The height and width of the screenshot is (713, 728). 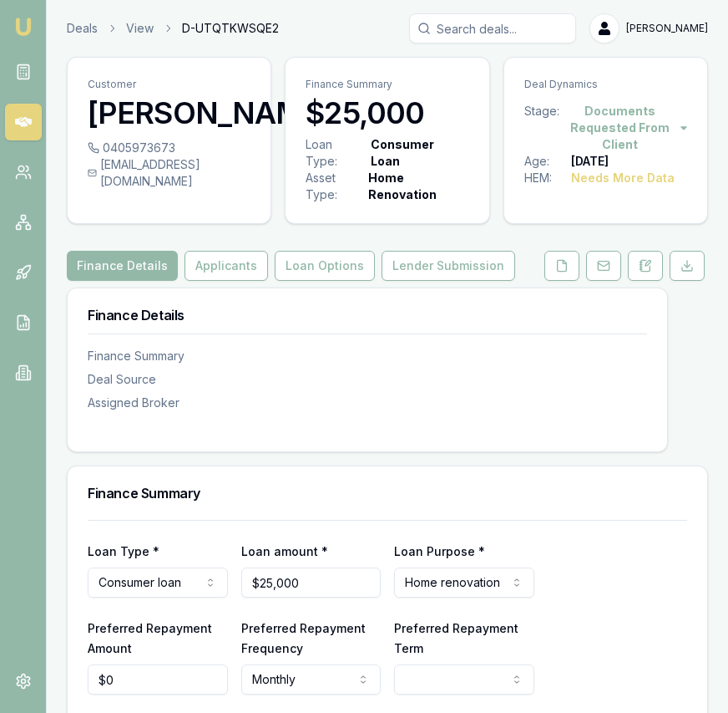 I want to click on label: Loan Purpose *, so click(x=439, y=550).